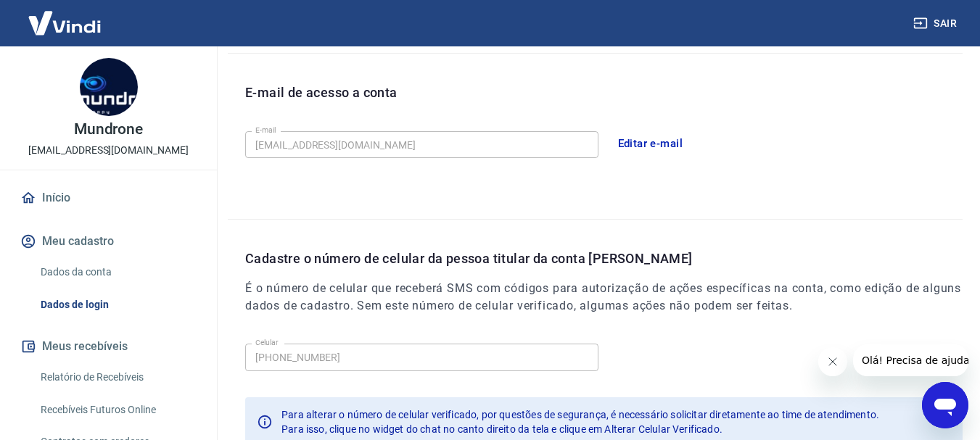 This screenshot has height=440, width=980. I want to click on label: Celular, so click(267, 342).